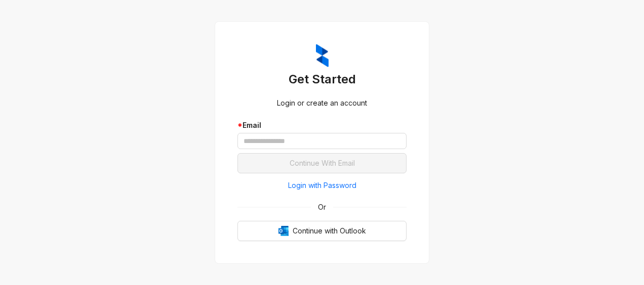 The height and width of the screenshot is (285, 644). I want to click on img: ZumaIcon, so click(322, 56).